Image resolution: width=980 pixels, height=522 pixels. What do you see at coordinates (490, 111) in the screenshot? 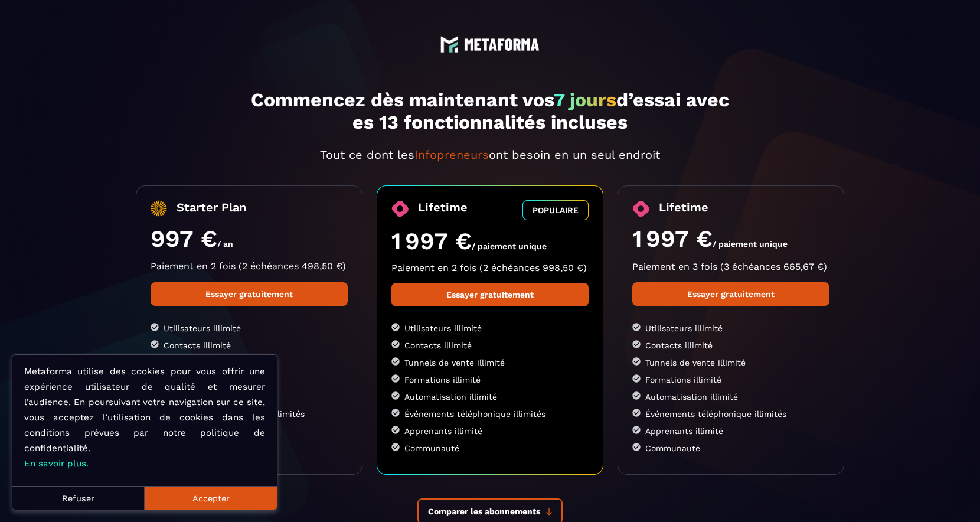
I see `h1: Commencez dès maintenant vos d’essai avec` at bounding box center [490, 111].